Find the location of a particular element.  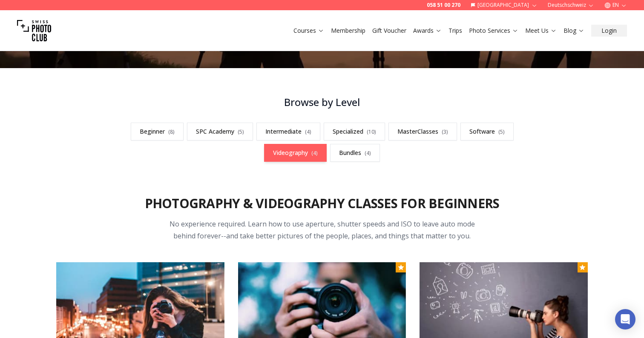

h3: Browse by Level is located at coordinates (322, 102).